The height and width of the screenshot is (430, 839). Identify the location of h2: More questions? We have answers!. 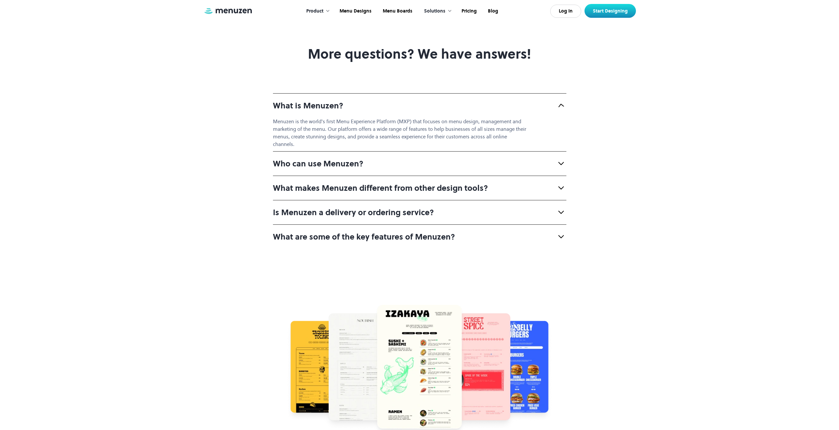
(419, 54).